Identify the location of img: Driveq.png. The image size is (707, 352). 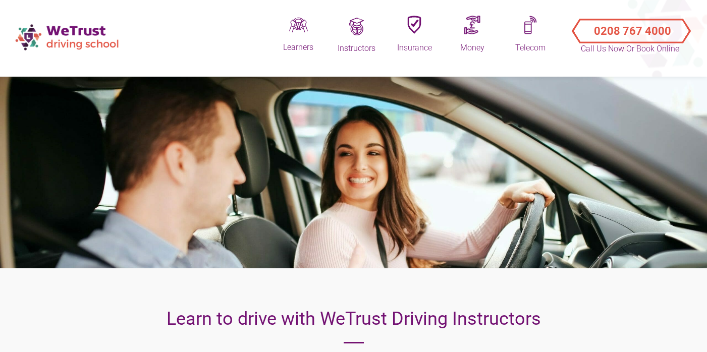
(298, 25).